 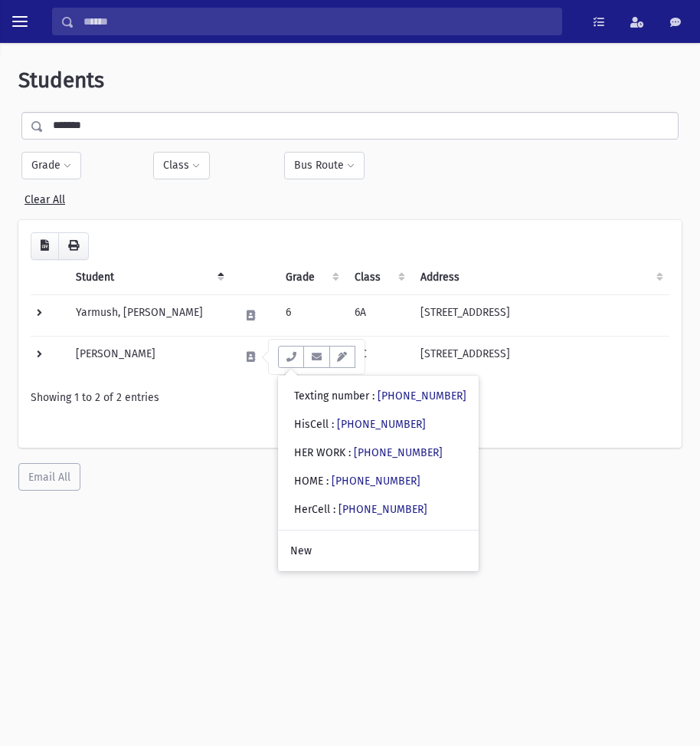 What do you see at coordinates (45, 246) in the screenshot?
I see `button: CSV` at bounding box center [45, 246].